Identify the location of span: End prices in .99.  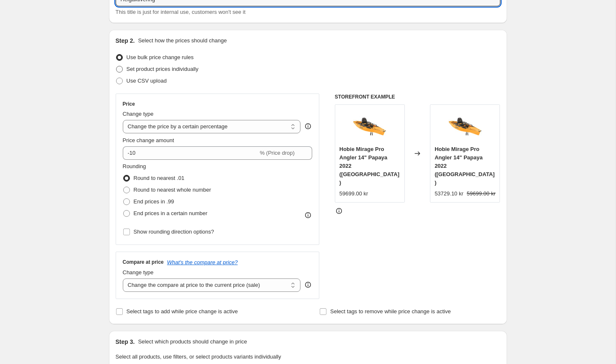
(154, 202).